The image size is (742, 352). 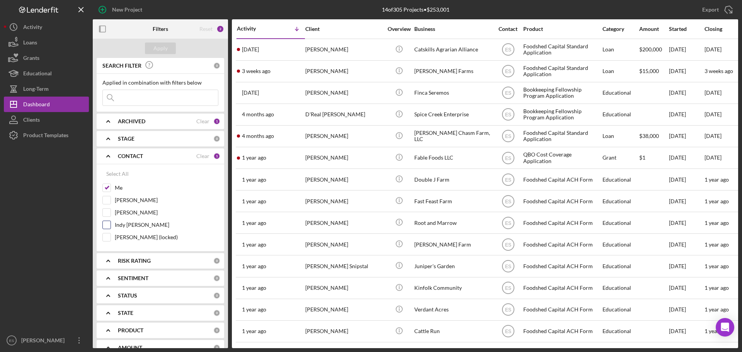 I want to click on button: Select All, so click(x=117, y=174).